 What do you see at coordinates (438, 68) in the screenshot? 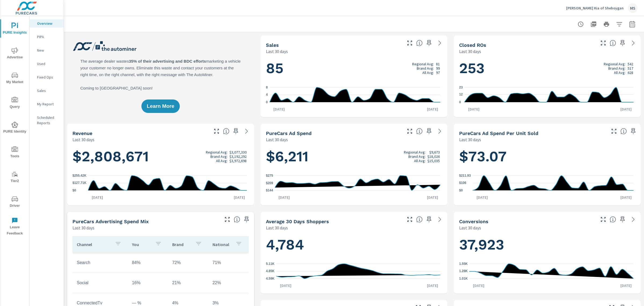
I see `p: 99` at bounding box center [438, 68].